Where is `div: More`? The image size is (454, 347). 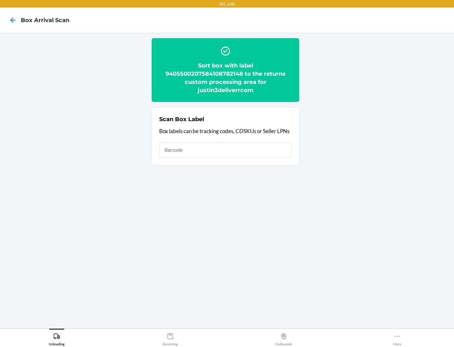
div: More is located at coordinates (397, 338).